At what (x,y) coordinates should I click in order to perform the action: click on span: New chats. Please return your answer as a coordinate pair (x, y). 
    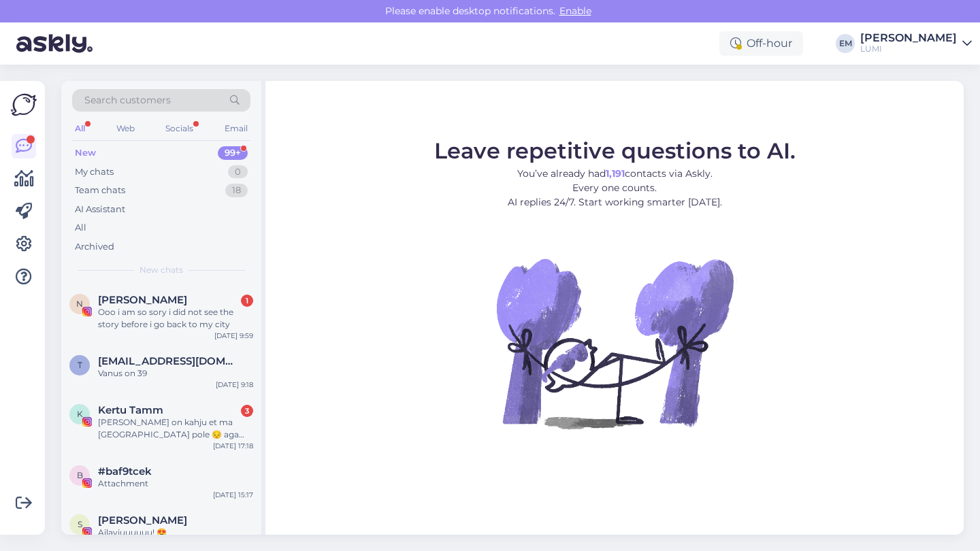
    Looking at the image, I should click on (161, 270).